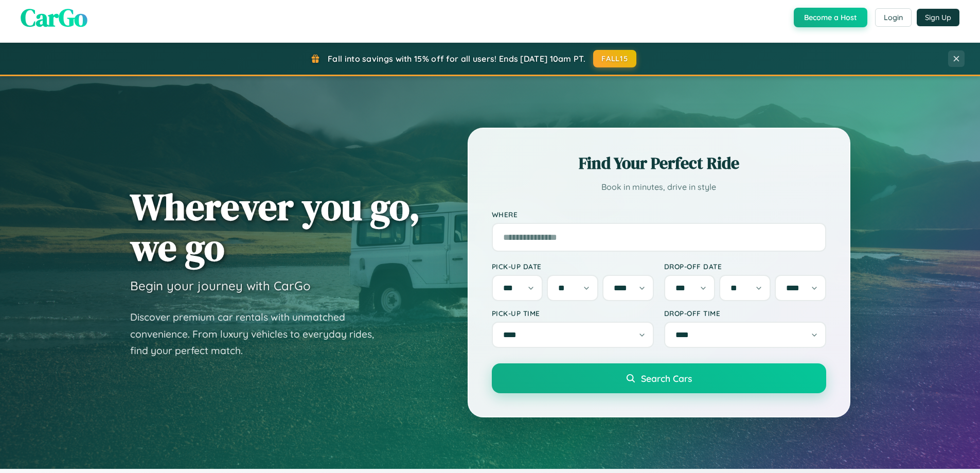 Image resolution: width=980 pixels, height=473 pixels. Describe the element at coordinates (573, 266) in the screenshot. I see `label: Pick-up Date` at that location.